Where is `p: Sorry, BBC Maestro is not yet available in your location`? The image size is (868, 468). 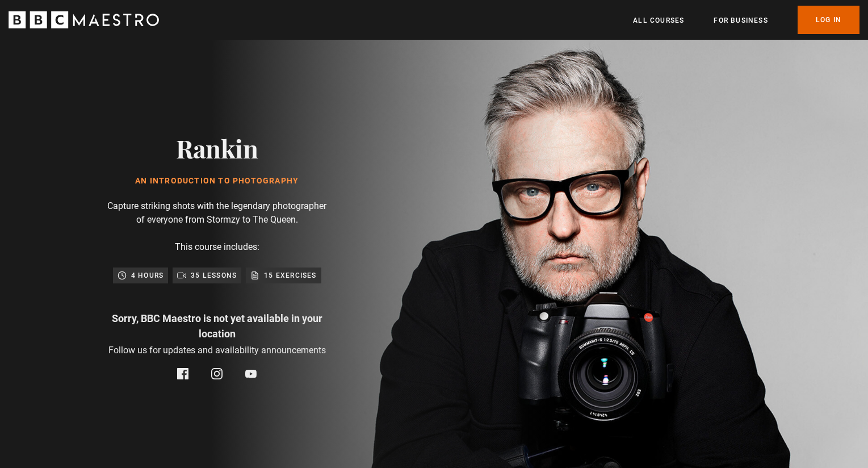 p: Sorry, BBC Maestro is not yet available in your location is located at coordinates (217, 326).